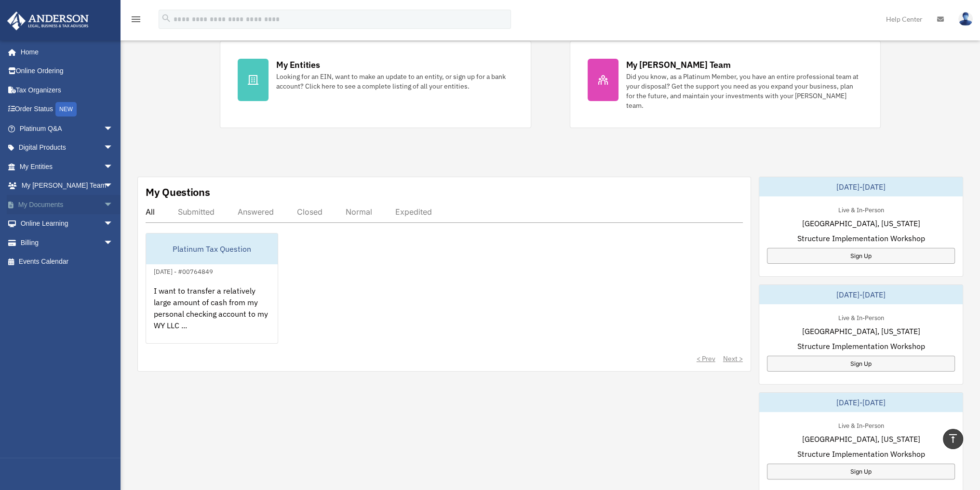 Image resolution: width=980 pixels, height=490 pixels. What do you see at coordinates (413, 212) in the screenshot?
I see `div: Expedited` at bounding box center [413, 212].